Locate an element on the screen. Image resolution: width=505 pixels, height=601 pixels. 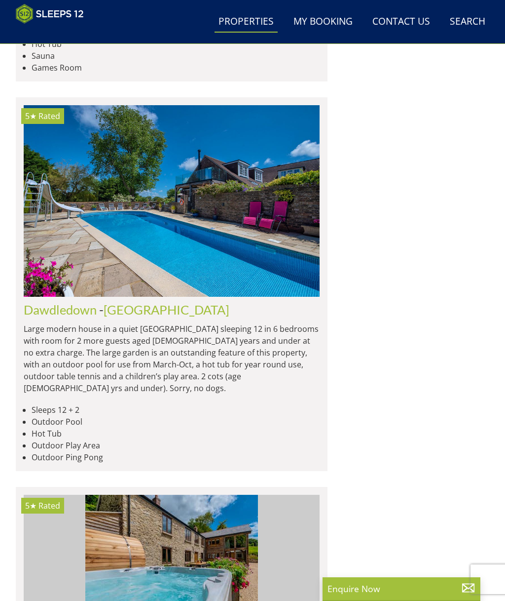
li: Sleeps 12 + 2 is located at coordinates (176, 410).